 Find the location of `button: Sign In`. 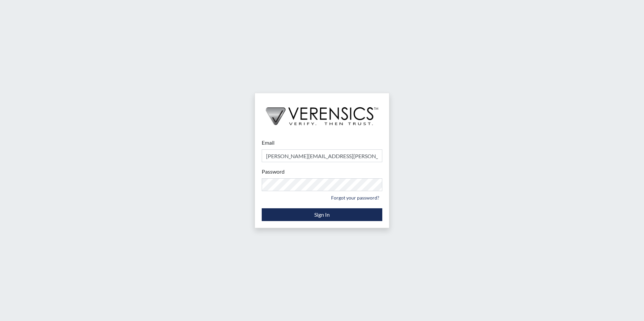

button: Sign In is located at coordinates (322, 215).